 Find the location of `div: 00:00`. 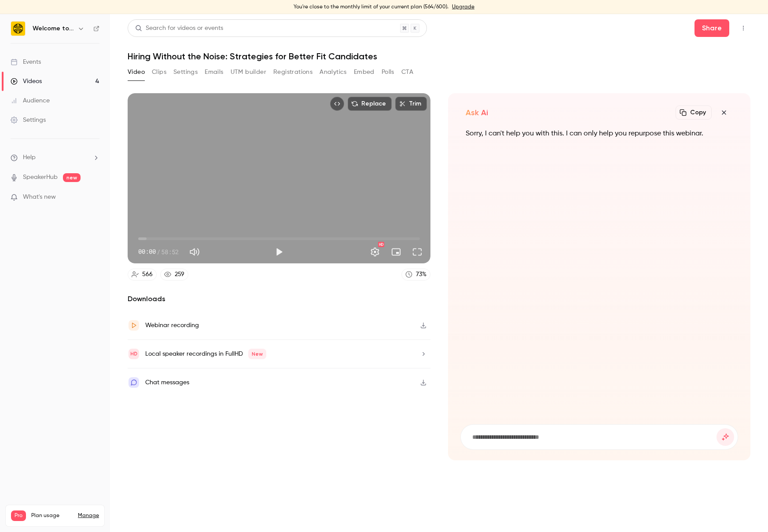

div: 00:00 is located at coordinates (158, 252).